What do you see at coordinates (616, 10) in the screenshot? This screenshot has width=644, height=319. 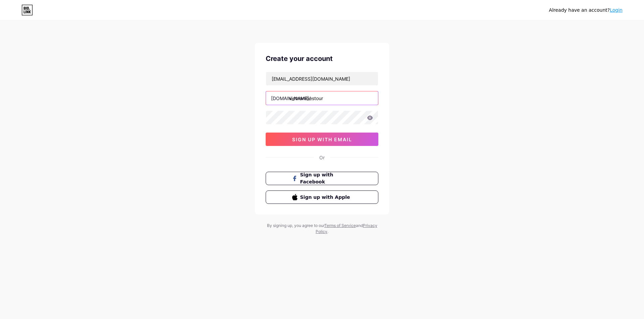 I see `a: Login` at bounding box center [616, 10].